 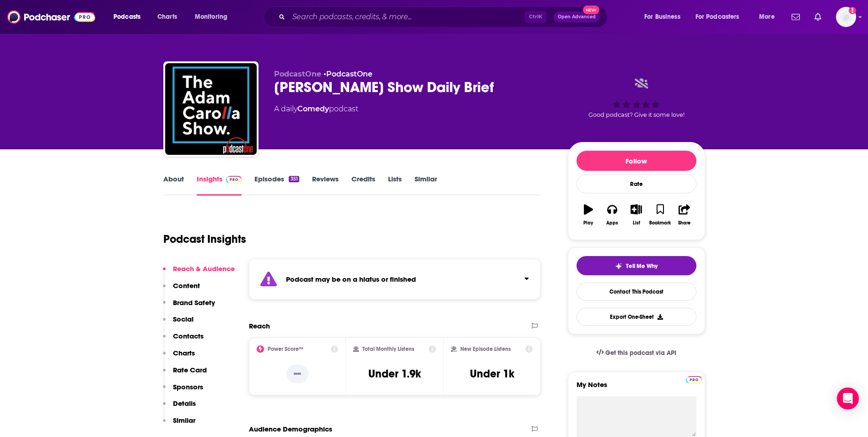 What do you see at coordinates (767, 17) in the screenshot?
I see `span: More` at bounding box center [767, 17].